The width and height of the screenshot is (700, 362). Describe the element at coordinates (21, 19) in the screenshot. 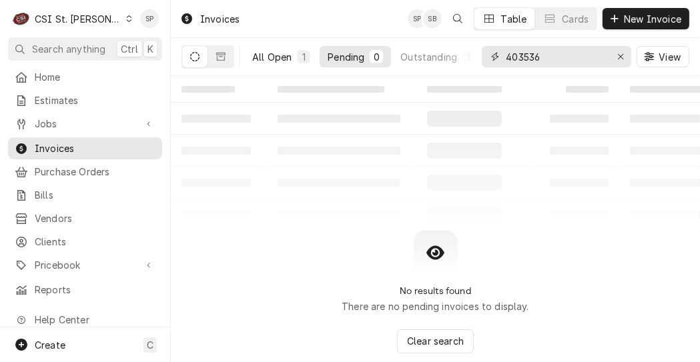

I see `div: C` at that location.